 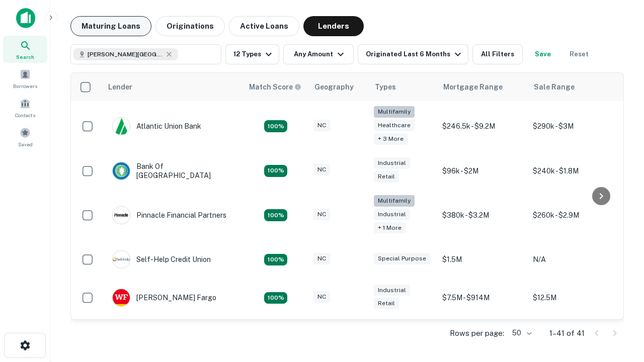 What do you see at coordinates (276, 260) in the screenshot?
I see `div: Matching Properties: 11, hasApolloMatch: undefined` at bounding box center [276, 260].